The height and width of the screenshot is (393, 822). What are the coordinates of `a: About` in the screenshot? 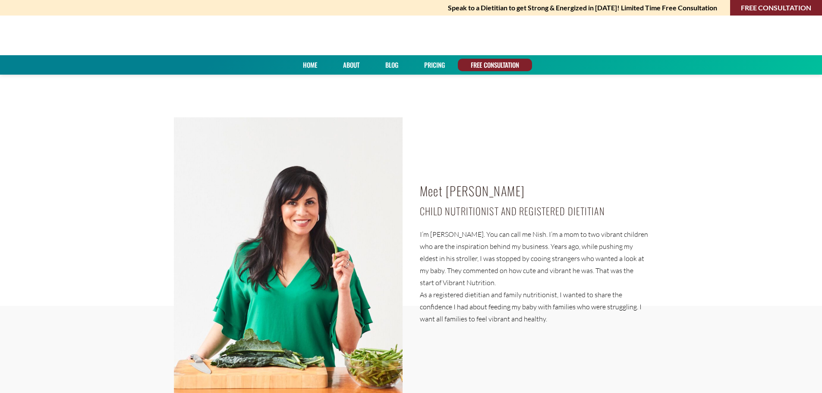 It's located at (351, 65).